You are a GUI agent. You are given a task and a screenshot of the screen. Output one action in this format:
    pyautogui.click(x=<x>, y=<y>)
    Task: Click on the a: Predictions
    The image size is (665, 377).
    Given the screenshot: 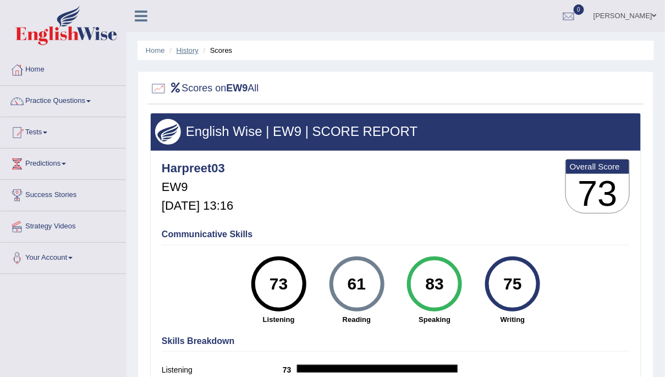 What is the action you would take?
    pyautogui.click(x=63, y=162)
    